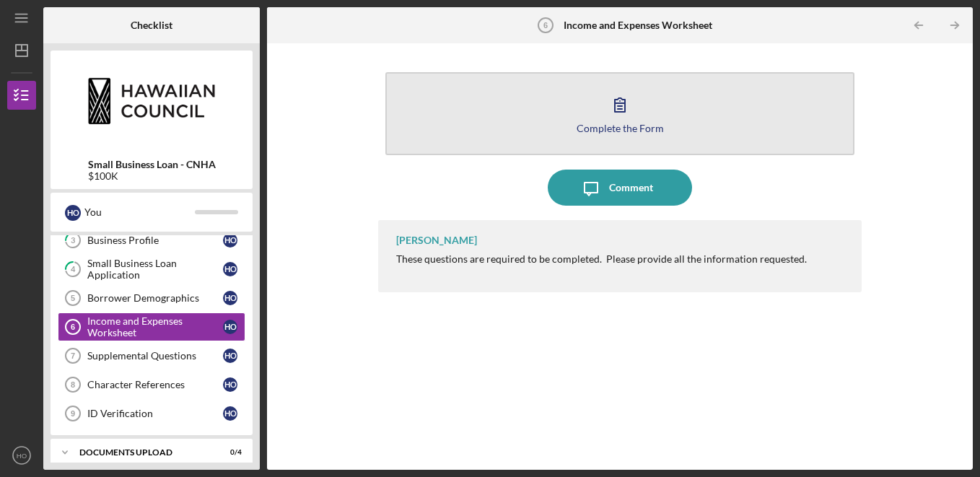 The width and height of the screenshot is (980, 477). I want to click on a: 5Borrower DemographicsHO, so click(152, 298).